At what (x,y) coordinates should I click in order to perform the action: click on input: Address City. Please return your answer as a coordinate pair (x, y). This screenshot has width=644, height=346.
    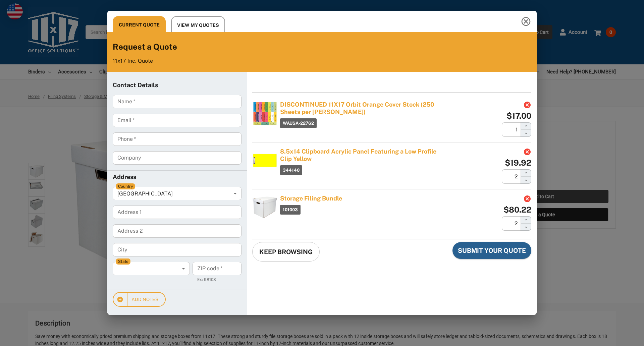
    Looking at the image, I should click on (177, 250).